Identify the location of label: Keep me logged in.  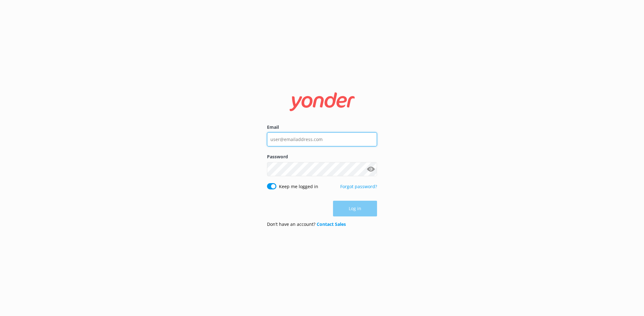
(298, 187).